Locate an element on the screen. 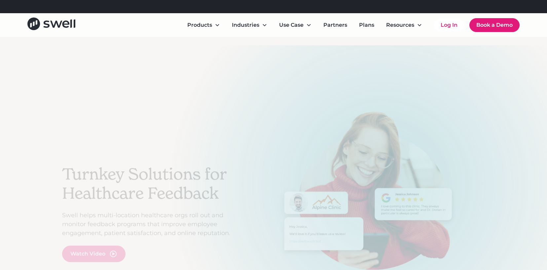 Image resolution: width=547 pixels, height=270 pixels. a: open lightbox is located at coordinates (94, 254).